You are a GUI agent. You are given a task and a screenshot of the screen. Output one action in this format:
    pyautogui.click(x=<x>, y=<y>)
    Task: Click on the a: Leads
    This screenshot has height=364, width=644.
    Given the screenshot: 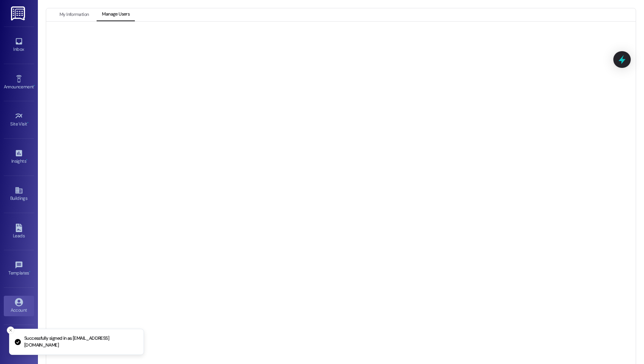 What is the action you would take?
    pyautogui.click(x=19, y=231)
    